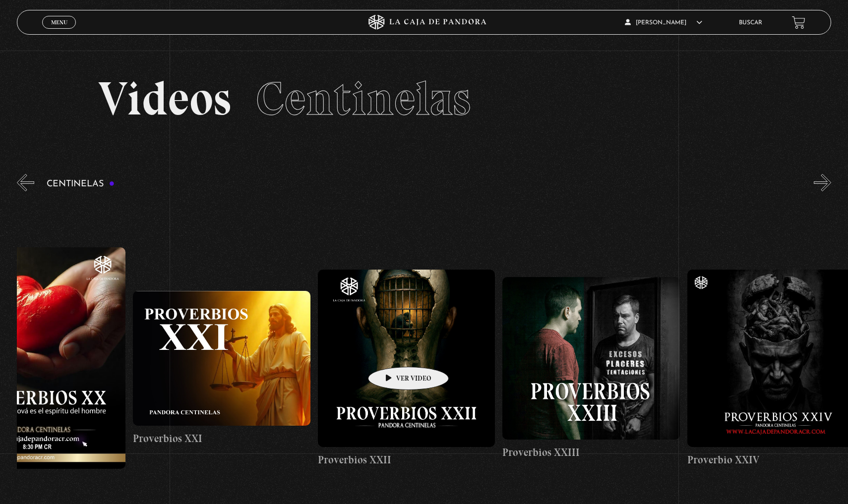  I want to click on button: Next, so click(822, 182).